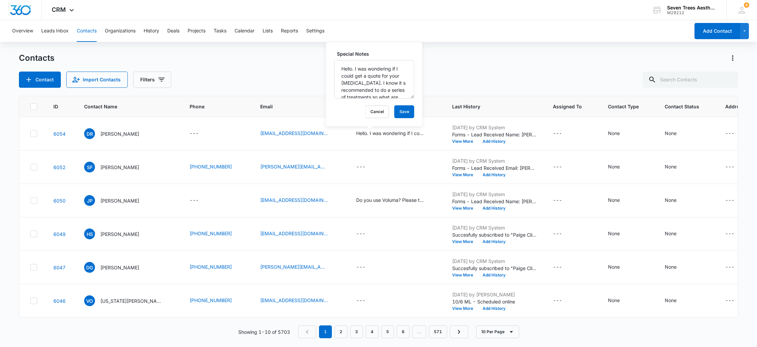  Describe the element at coordinates (404, 112) in the screenshot. I see `button: Save` at that location.